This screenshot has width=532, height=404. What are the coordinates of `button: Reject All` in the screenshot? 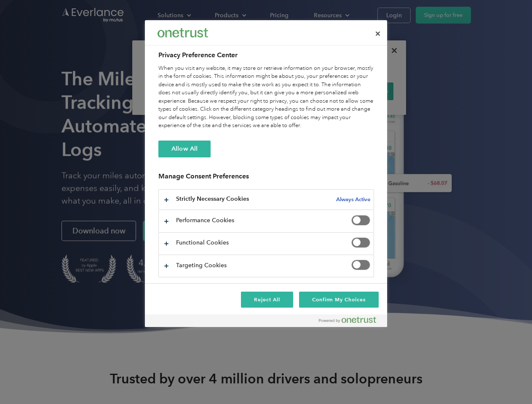 It's located at (267, 300).